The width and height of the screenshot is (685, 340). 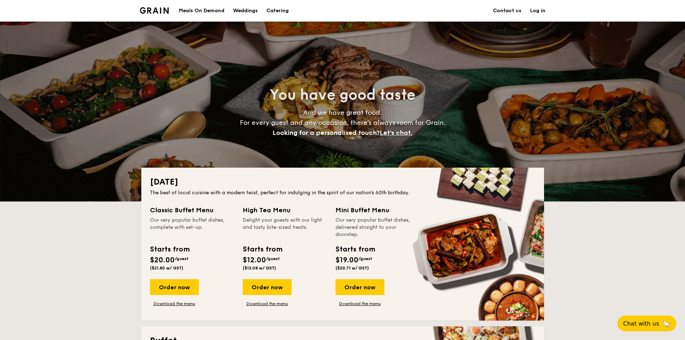 I want to click on span: Chat with us, so click(x=641, y=323).